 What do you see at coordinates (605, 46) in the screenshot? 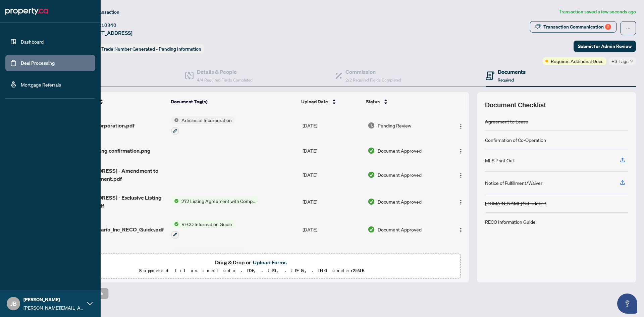
I see `span: Submit for Admin Review` at bounding box center [605, 46].